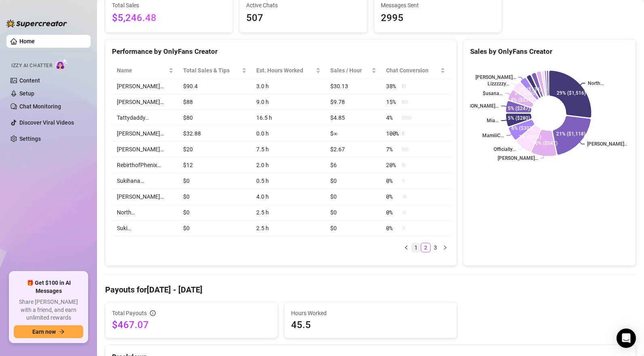 The width and height of the screenshot is (644, 356). What do you see at coordinates (281, 51) in the screenshot?
I see `div: Performance by OnlyFans Creator` at bounding box center [281, 51].